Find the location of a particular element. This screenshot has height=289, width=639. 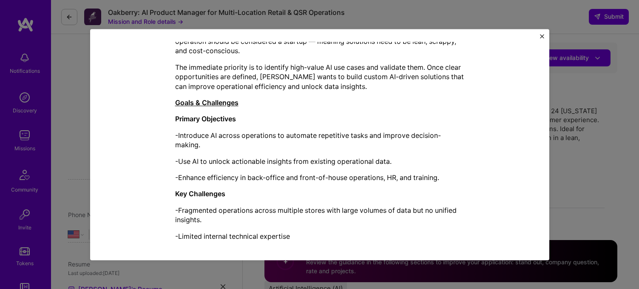

p: -Introduce AI across operations to automate repetitive tasks and improve decision-making. is located at coordinates (320, 140).